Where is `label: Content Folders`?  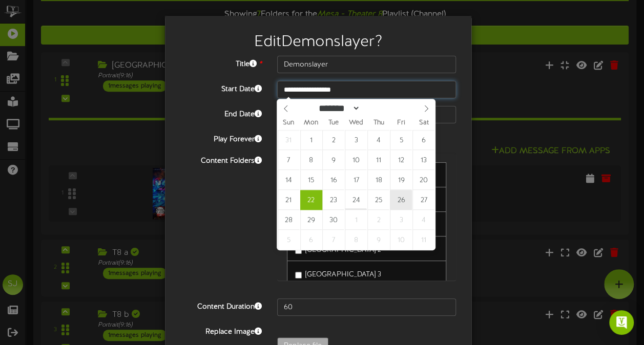 label: Content Folders is located at coordinates (221, 159).